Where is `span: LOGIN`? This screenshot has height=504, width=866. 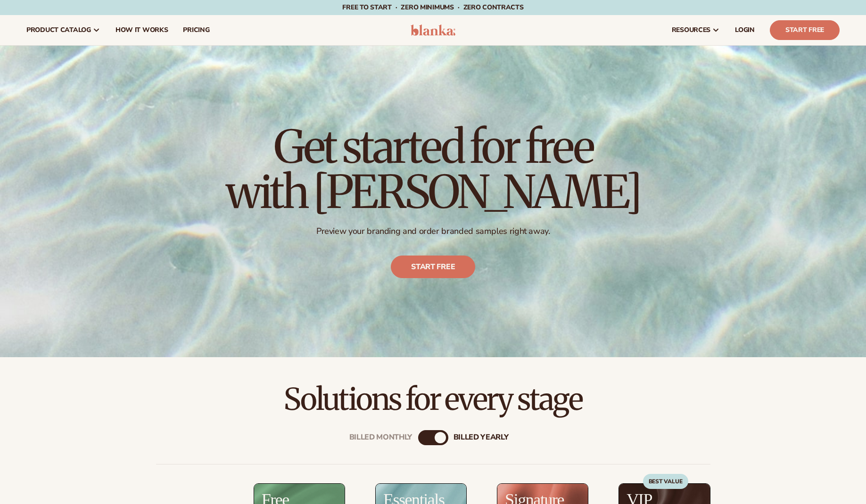 span: LOGIN is located at coordinates (745, 30).